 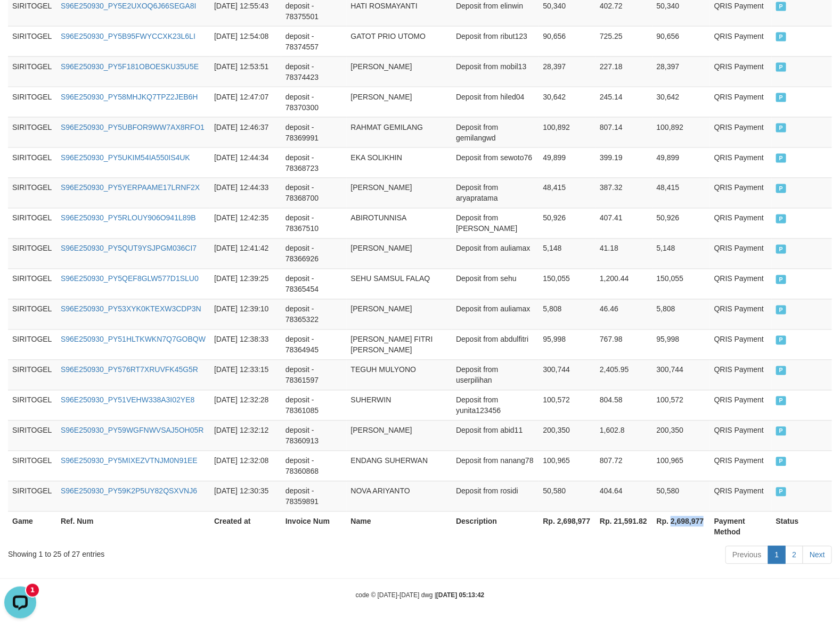 What do you see at coordinates (567, 344) in the screenshot?
I see `td: 95,998` at bounding box center [567, 344].